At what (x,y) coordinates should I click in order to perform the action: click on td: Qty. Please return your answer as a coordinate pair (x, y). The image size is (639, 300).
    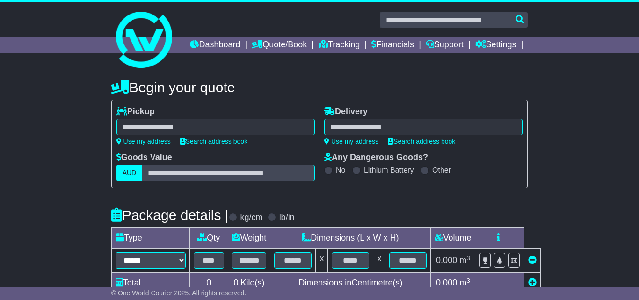
    Looking at the image, I should click on (209, 238).